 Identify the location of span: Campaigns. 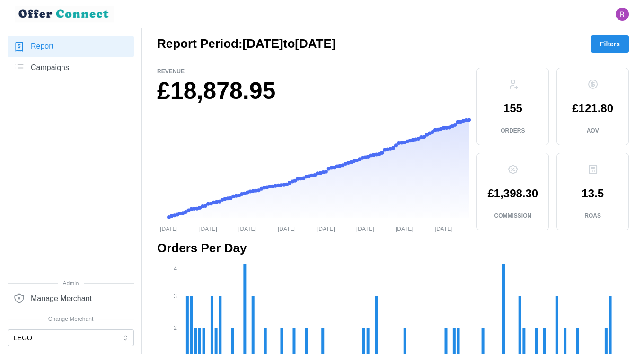
(50, 68).